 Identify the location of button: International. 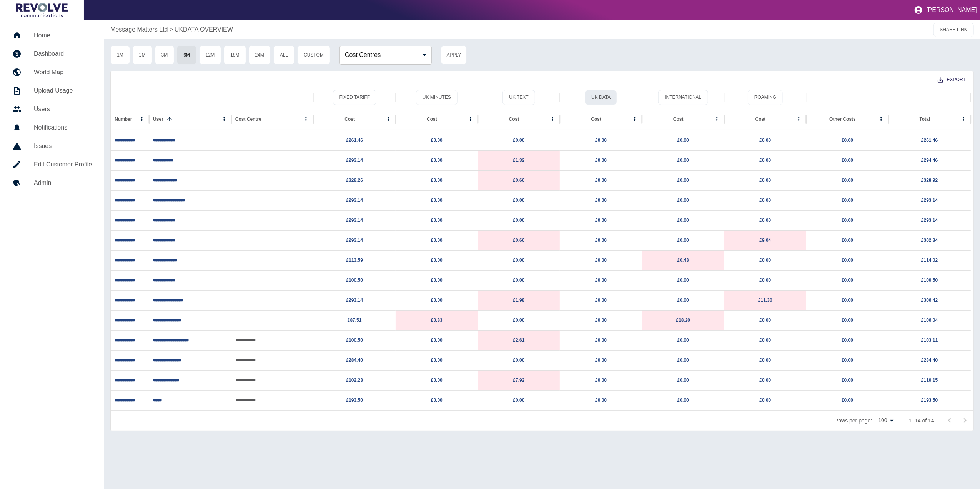
(683, 97).